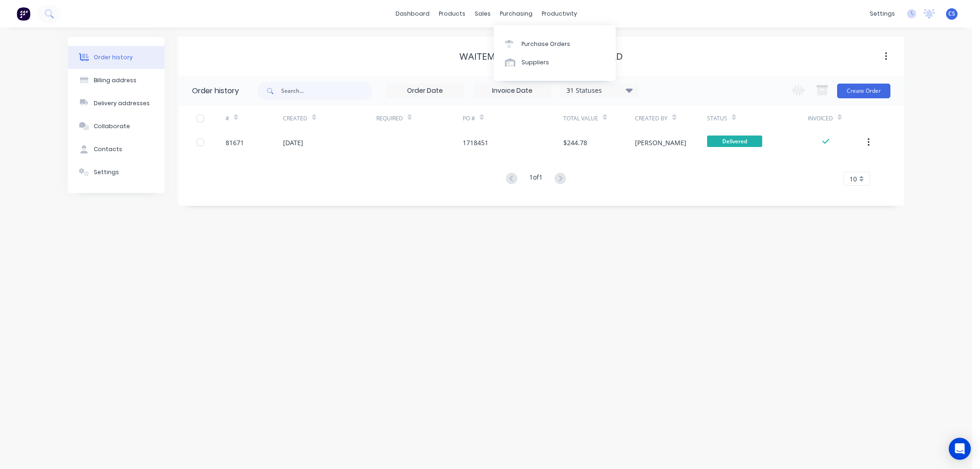  Describe the element at coordinates (546, 44) in the screenshot. I see `div: Purchase Orders` at that location.